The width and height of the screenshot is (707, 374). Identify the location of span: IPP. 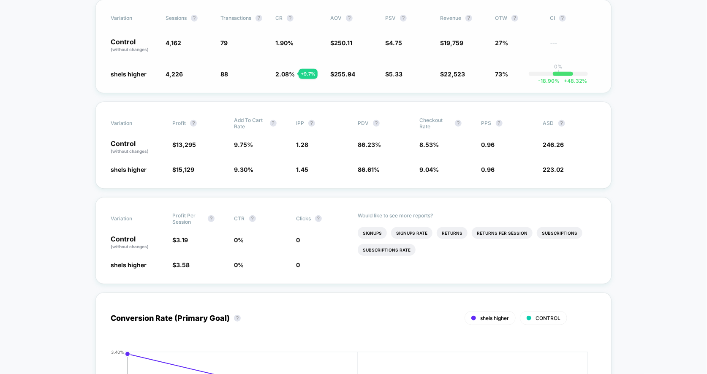
(300, 123).